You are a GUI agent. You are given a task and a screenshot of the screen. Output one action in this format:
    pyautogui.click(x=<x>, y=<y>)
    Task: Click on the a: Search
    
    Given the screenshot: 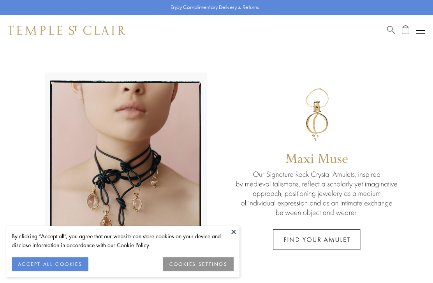 What is the action you would take?
    pyautogui.click(x=391, y=30)
    